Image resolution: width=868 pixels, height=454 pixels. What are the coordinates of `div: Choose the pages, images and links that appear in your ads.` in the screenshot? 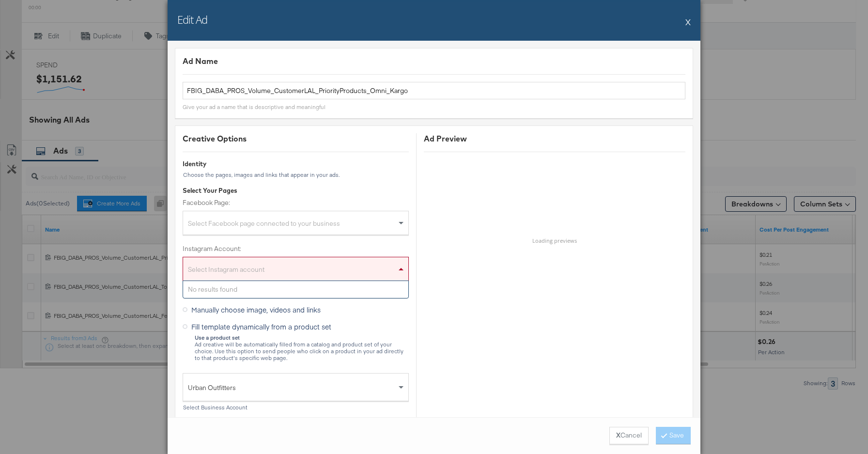 It's located at (296, 175).